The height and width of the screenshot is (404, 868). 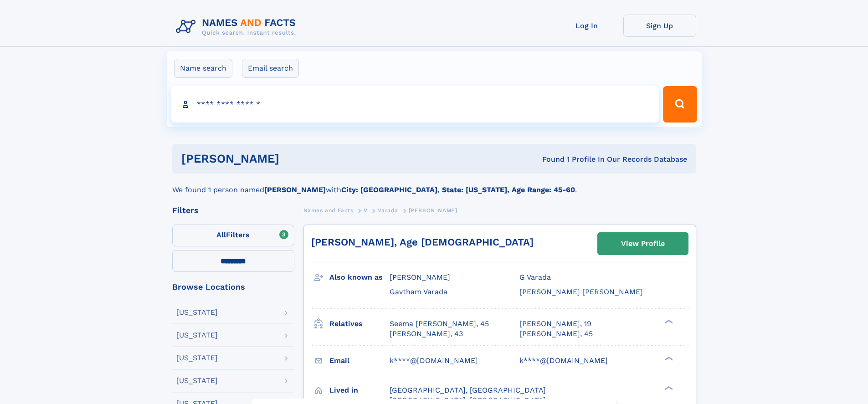 I want to click on span: Gavtham Varada, so click(x=418, y=291).